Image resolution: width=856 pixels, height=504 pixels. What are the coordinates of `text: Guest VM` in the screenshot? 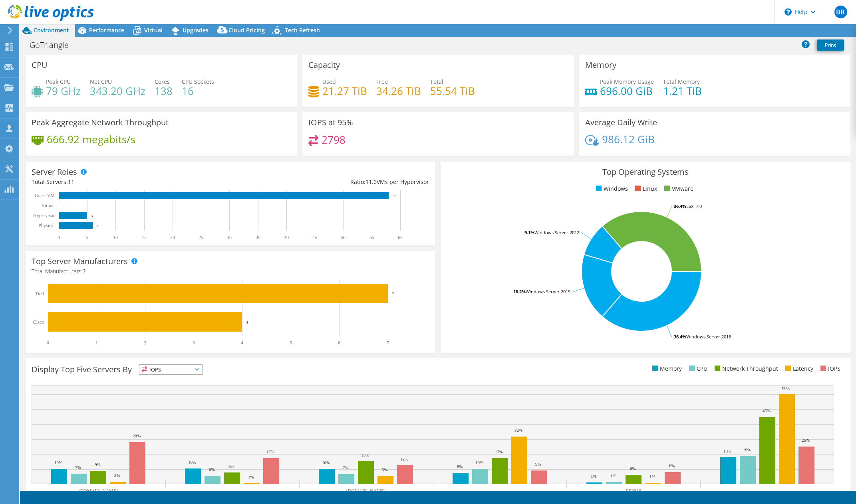 It's located at (45, 196).